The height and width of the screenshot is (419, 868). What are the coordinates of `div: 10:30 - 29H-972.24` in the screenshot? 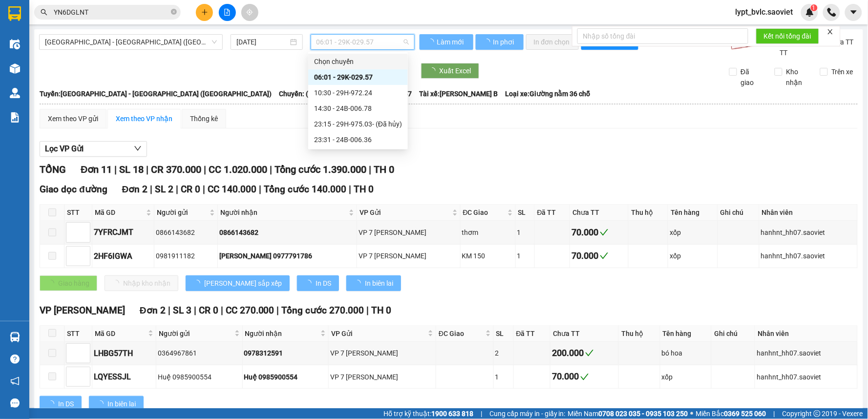 It's located at (358, 93).